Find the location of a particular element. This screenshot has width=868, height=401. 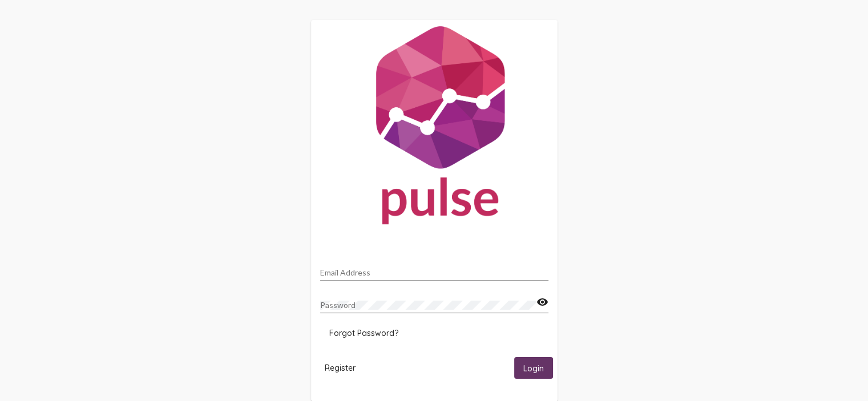

span: Forgot Password? is located at coordinates (363, 333).